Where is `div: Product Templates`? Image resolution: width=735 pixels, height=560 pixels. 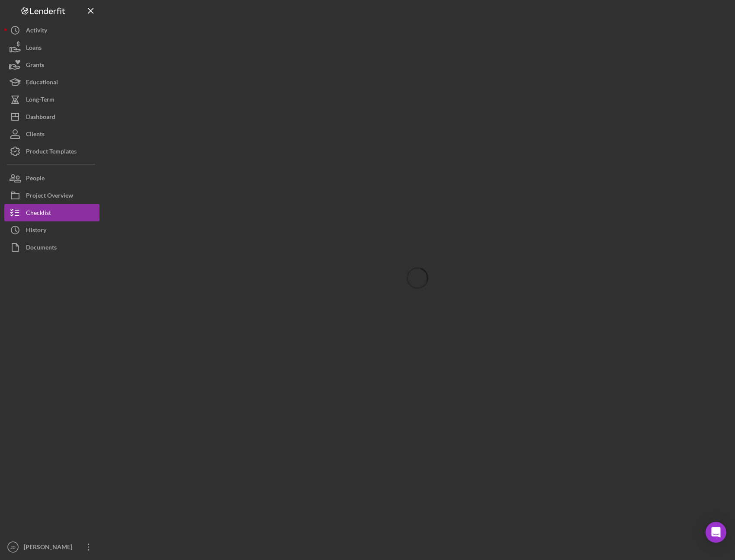 div: Product Templates is located at coordinates (51, 152).